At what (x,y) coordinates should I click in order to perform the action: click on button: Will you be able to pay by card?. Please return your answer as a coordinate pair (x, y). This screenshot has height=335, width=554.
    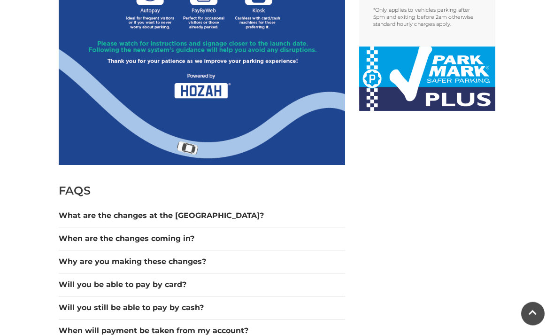
    Looking at the image, I should click on (202, 285).